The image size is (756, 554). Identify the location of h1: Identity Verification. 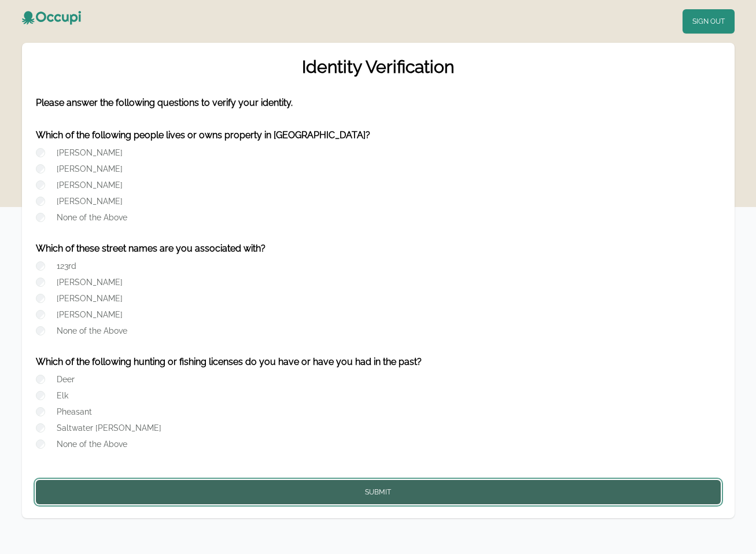
(378, 67).